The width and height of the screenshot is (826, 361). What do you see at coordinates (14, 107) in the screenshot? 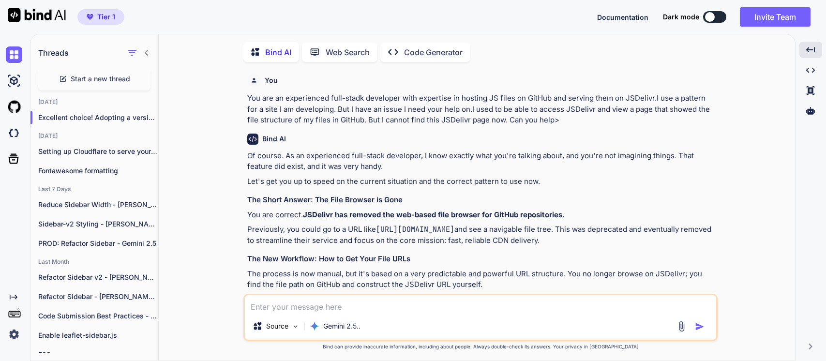
I see `img: githubLight` at bounding box center [14, 107].